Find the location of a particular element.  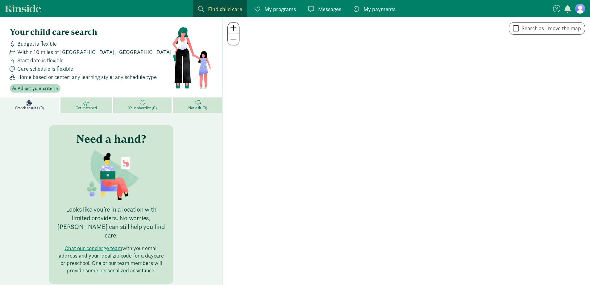

h3: Need a hand? is located at coordinates (111, 139).